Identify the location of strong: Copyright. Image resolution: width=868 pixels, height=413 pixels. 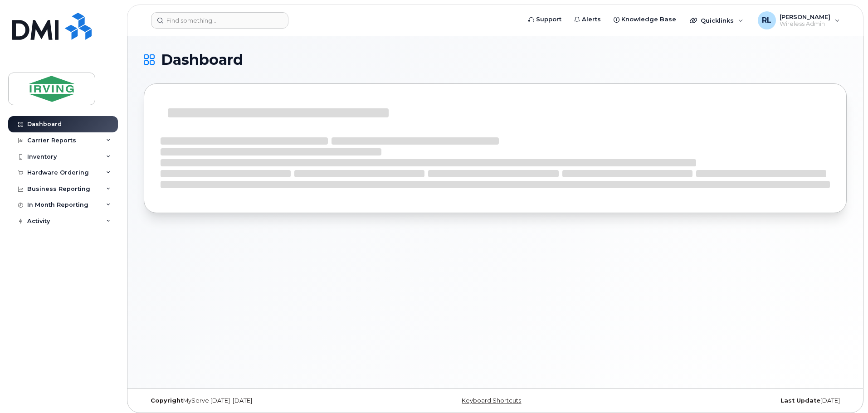
(167, 400).